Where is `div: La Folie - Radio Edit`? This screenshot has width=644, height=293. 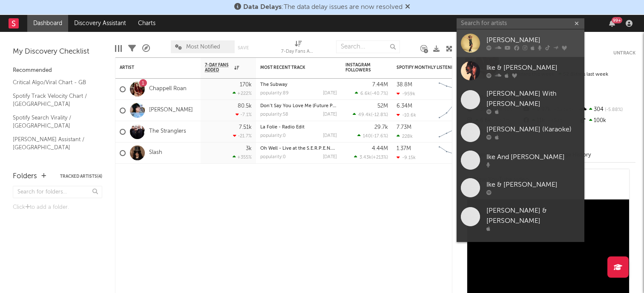 div: La Folie - Radio Edit is located at coordinates (299, 127).